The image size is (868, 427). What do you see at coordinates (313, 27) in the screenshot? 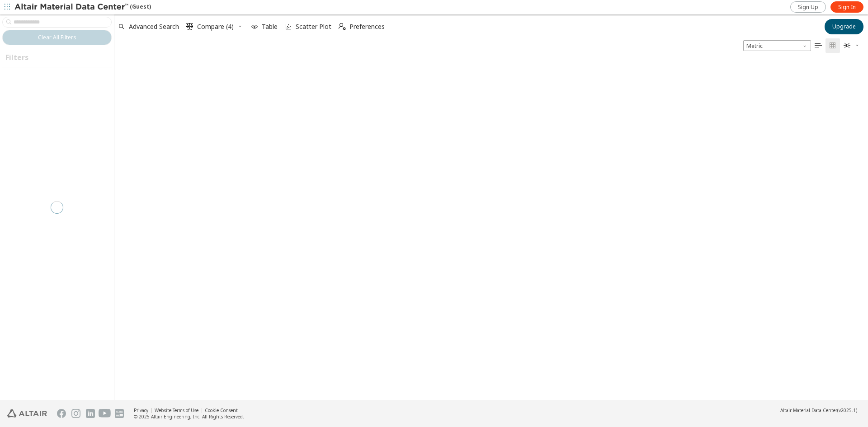
I see `span: Scatter Plot` at bounding box center [313, 27].